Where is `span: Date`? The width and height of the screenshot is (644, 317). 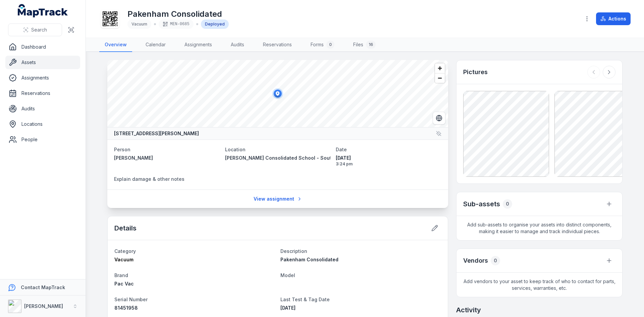
span: Date is located at coordinates (341, 149).